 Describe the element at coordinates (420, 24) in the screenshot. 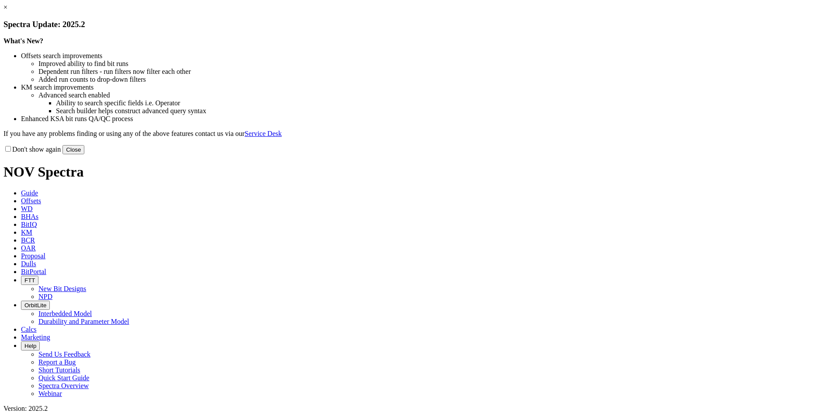

I see `h3: Spectra Update: 2025.2` at that location.